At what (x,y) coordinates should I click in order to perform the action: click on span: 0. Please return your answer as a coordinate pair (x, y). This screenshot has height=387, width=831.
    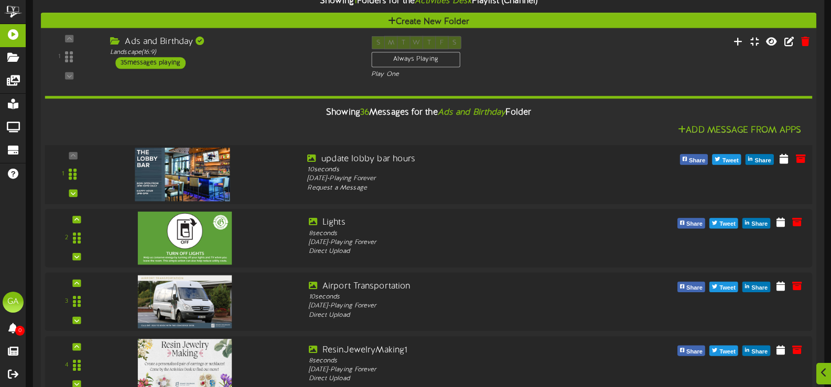
    Looking at the image, I should click on (20, 331).